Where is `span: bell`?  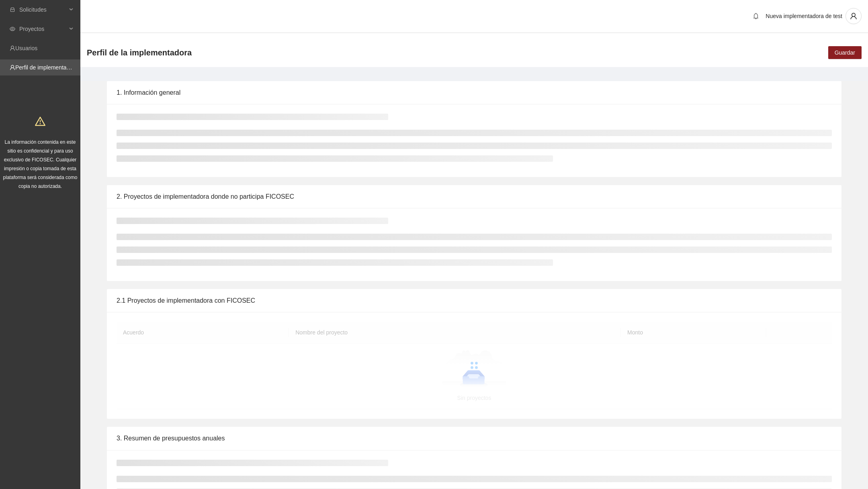 span: bell is located at coordinates (756, 16).